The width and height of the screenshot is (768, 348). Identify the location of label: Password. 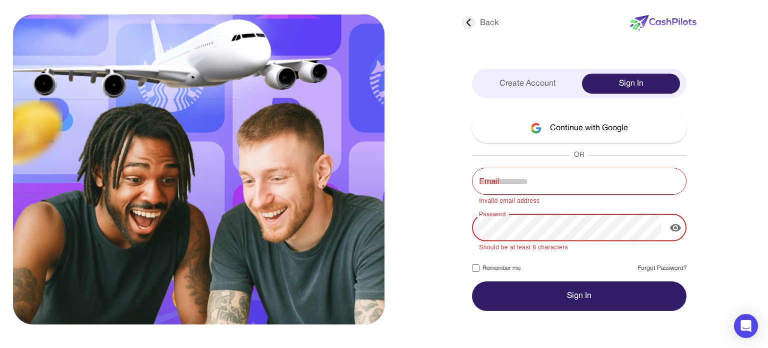
(493, 214).